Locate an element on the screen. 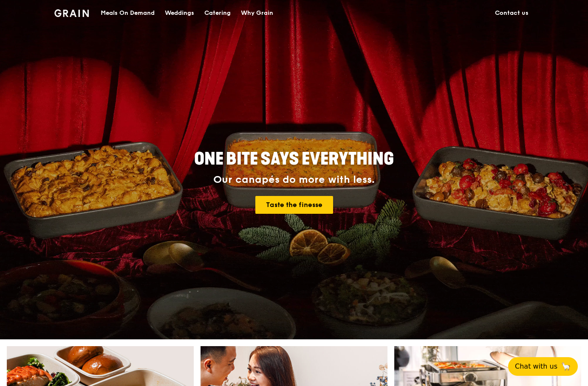  div: Why Grain is located at coordinates (257, 13).